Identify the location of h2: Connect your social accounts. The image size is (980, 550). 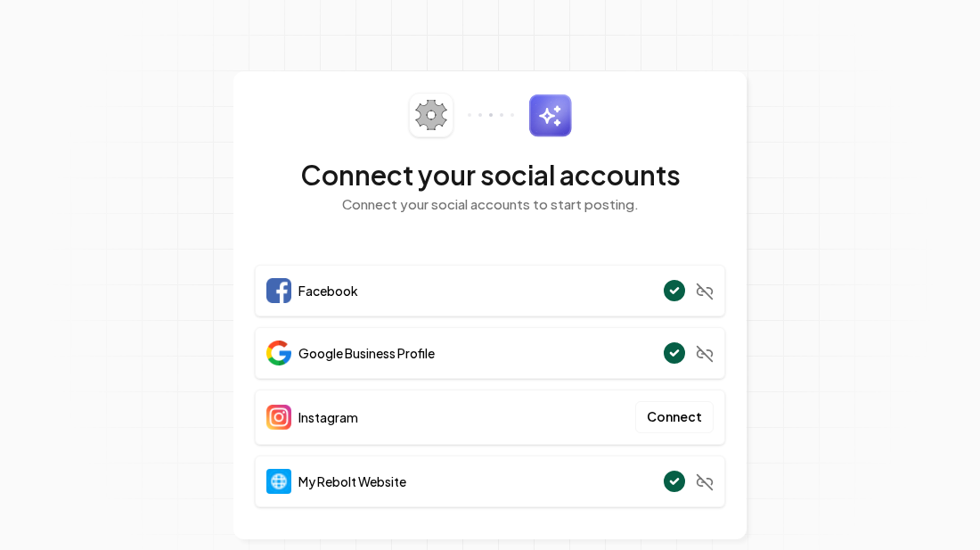
(490, 174).